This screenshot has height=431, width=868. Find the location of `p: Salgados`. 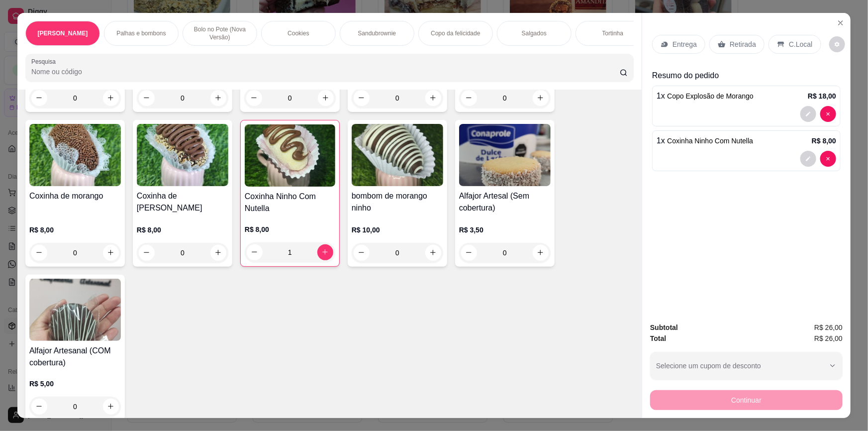

p: Salgados is located at coordinates (534, 34).